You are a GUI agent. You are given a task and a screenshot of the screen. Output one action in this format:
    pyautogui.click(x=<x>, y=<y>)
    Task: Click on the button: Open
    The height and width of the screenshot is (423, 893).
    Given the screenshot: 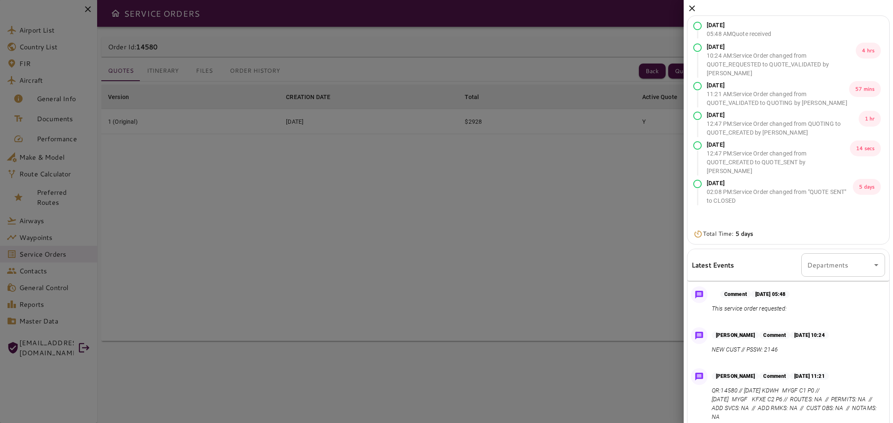 What is the action you would take?
    pyautogui.click(x=876, y=265)
    